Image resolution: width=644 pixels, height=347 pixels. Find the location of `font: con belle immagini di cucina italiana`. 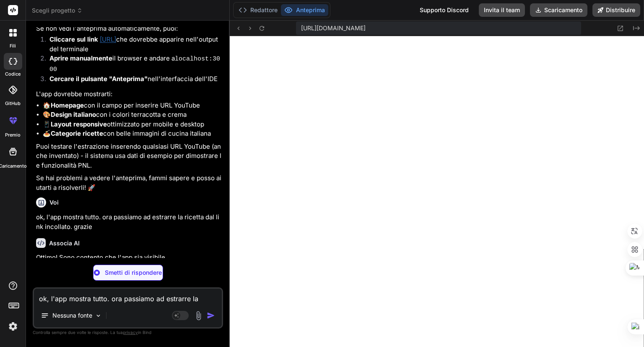

font: con belle immagini di cucina italiana is located at coordinates (157, 133).